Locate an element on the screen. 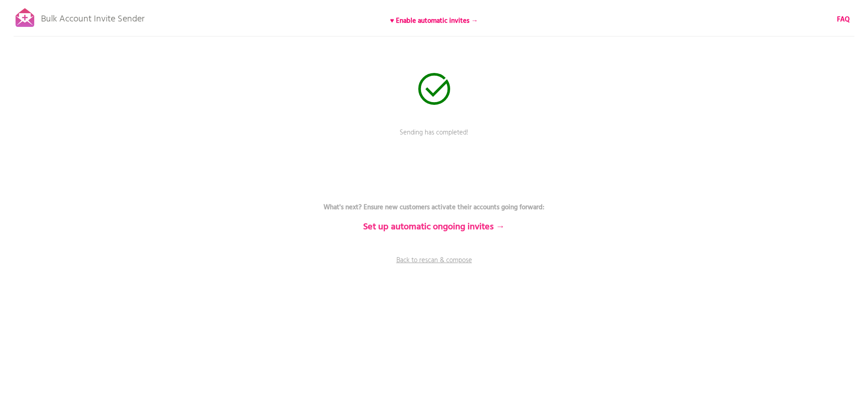 Image resolution: width=868 pixels, height=419 pixels. a: FAQ is located at coordinates (843, 20).